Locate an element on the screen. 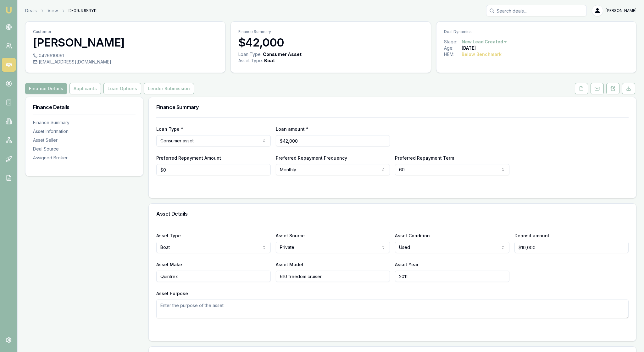  label: Asset Condition is located at coordinates (412, 236).